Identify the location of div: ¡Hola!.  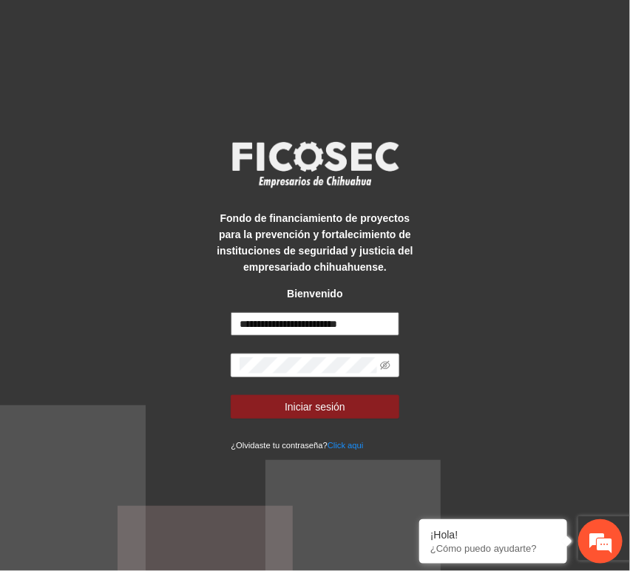
(493, 535).